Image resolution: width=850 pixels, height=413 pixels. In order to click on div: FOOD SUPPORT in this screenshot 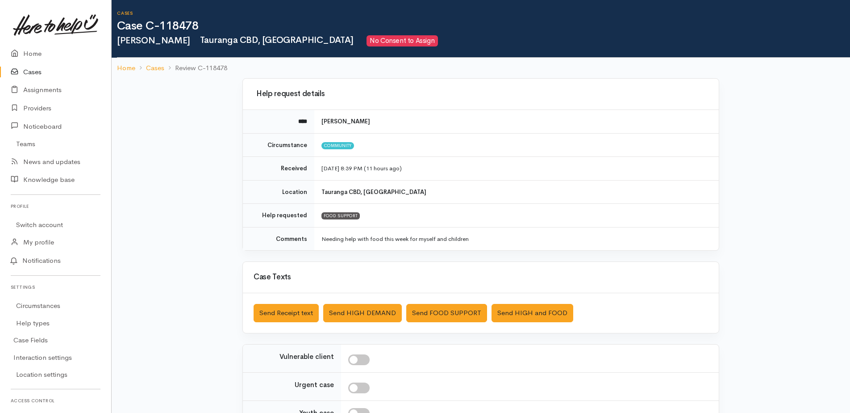, I will do `click(341, 216)`.